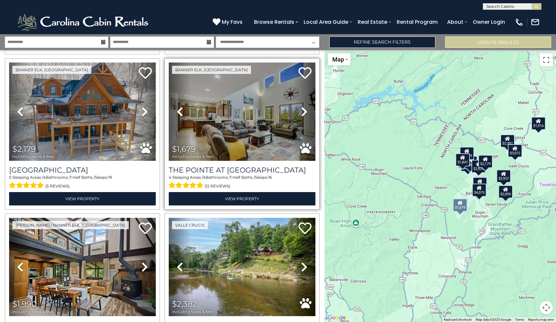 Image resolution: width=556 pixels, height=322 pixels. What do you see at coordinates (515, 151) in the screenshot?
I see `div: $3,072` at bounding box center [515, 151].